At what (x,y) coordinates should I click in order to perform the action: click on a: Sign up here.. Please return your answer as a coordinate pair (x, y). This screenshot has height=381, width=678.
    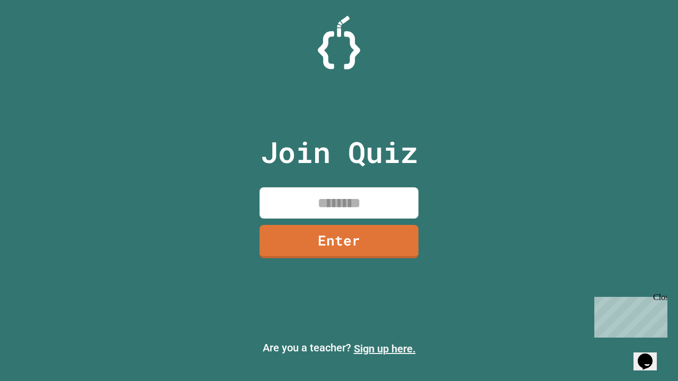
    Looking at the image, I should click on (384, 349).